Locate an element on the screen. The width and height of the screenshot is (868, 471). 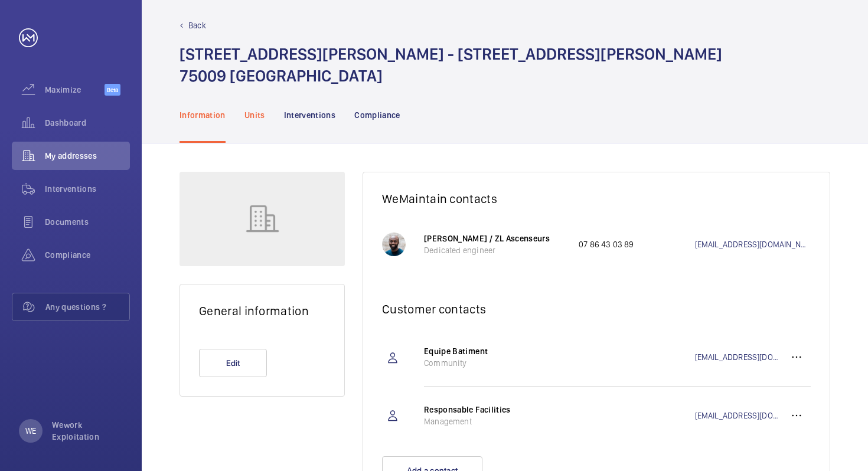
p: Equipe Batiment is located at coordinates (495, 351).